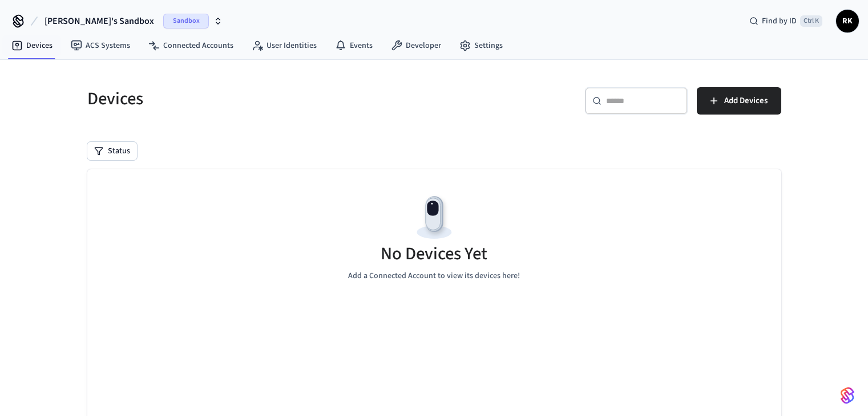  What do you see at coordinates (746, 101) in the screenshot?
I see `span: Add Devices` at bounding box center [746, 101].